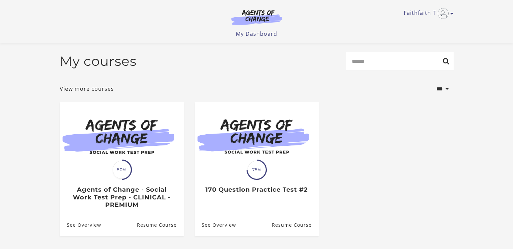  I want to click on h3: Agents of Change - Social Work Test Prep - CLINICAL - PREMIUM, so click(121, 197).